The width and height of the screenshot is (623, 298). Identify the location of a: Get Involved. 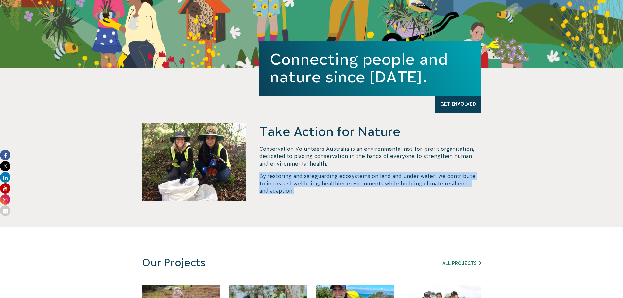
(458, 104).